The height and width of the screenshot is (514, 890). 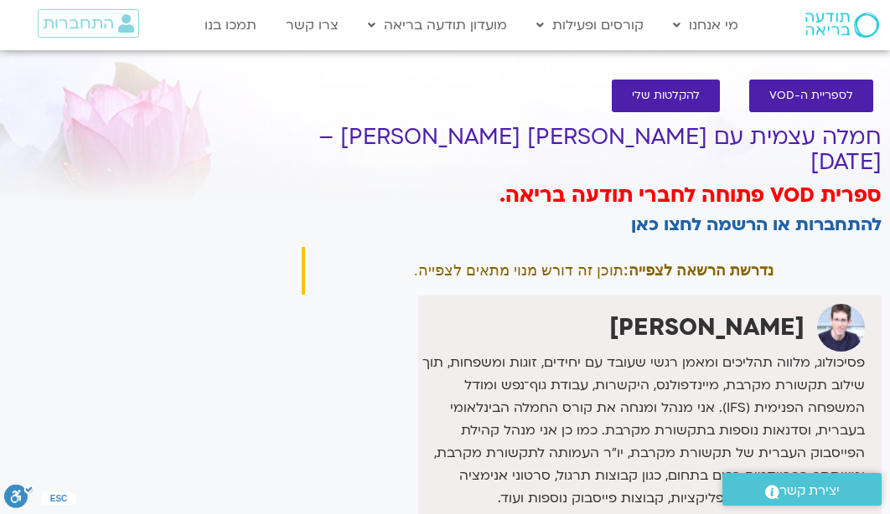 I want to click on h3: ספרית VOD פתוחה לחברי תודעה בריאה., so click(x=591, y=196).